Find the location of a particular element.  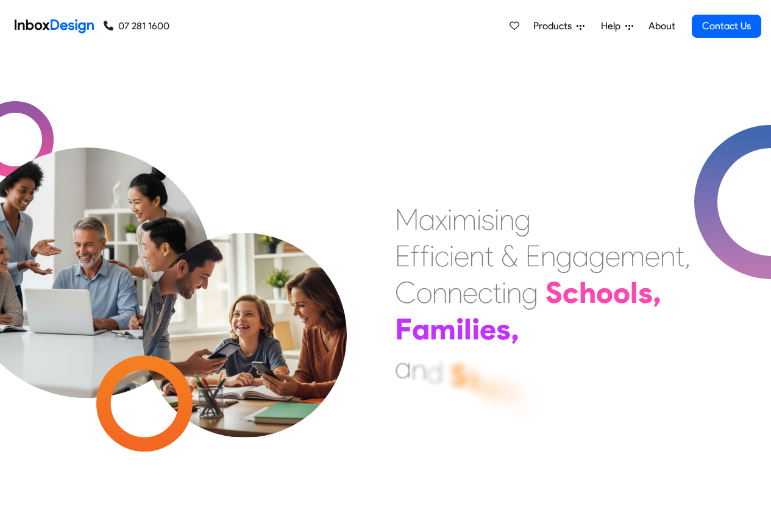

span: Help is located at coordinates (613, 26).